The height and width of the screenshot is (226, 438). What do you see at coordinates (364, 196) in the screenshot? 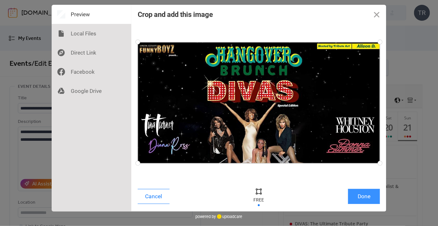
I see `button: Done` at bounding box center [364, 196].